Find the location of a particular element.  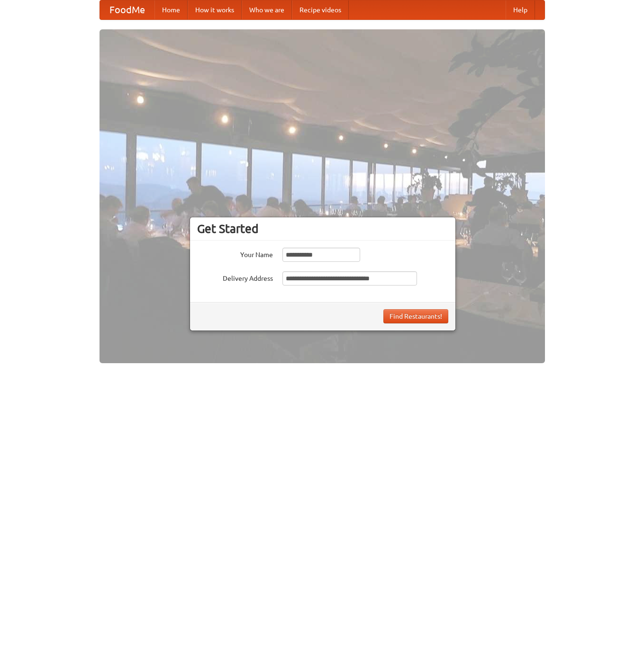

a: Home is located at coordinates (171, 10).